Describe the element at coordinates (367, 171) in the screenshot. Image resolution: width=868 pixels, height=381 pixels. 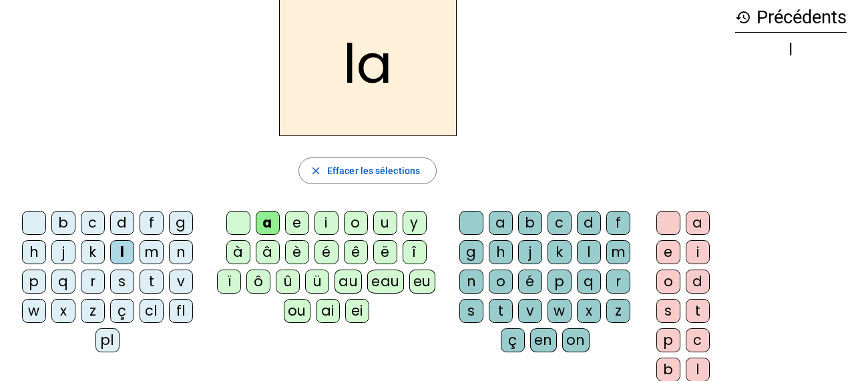
I see `button: Effacer les sélections` at that location.